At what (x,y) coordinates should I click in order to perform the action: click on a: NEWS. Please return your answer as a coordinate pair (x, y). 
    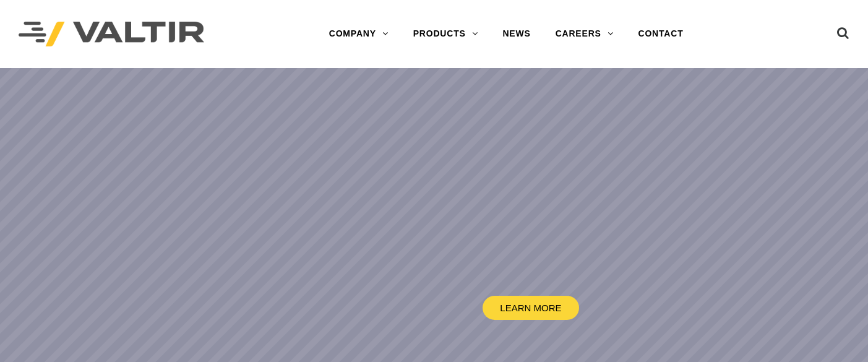
    Looking at the image, I should click on (516, 34).